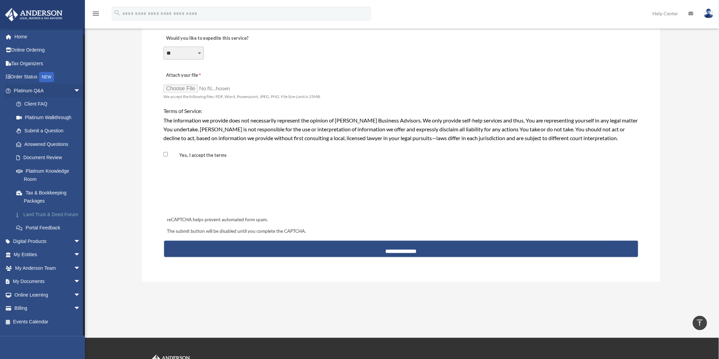  I want to click on label: Would you like to expedite this service?, so click(207, 39).